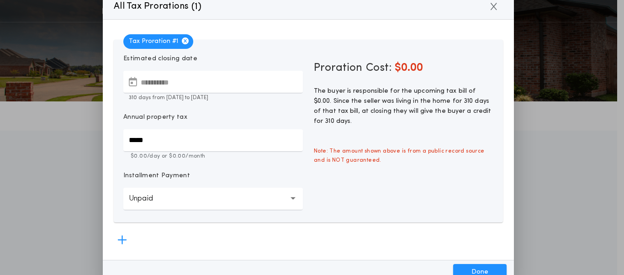  Describe the element at coordinates (213, 156) in the screenshot. I see `p: $0.00 /day or $0.00 /month` at that location.